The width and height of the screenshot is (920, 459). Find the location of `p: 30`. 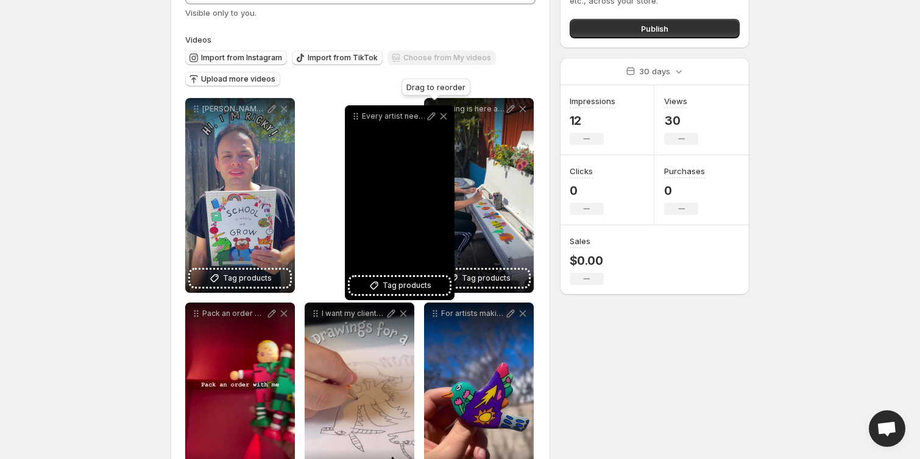

p: 30 is located at coordinates (681, 121).